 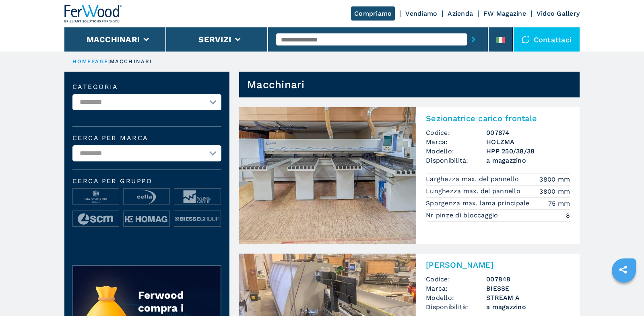 I want to click on label: Cerca per marca, so click(x=147, y=138).